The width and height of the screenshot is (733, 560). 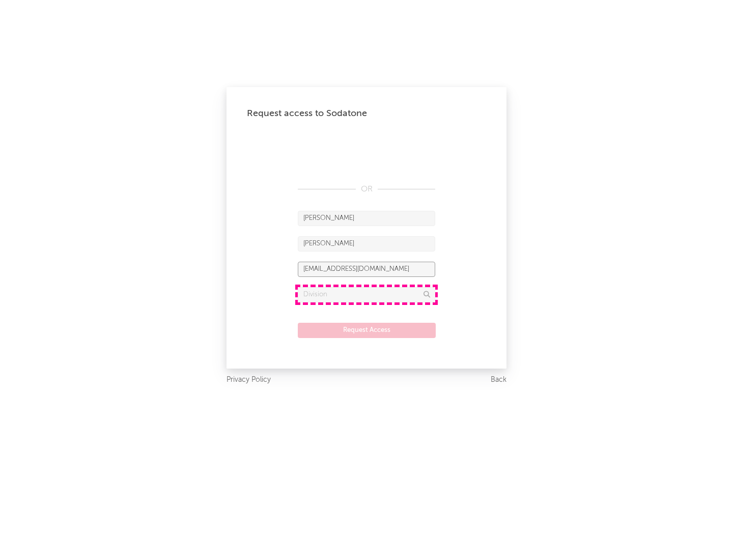 What do you see at coordinates (367, 244) in the screenshot?
I see `input: Last Name` at bounding box center [367, 244].